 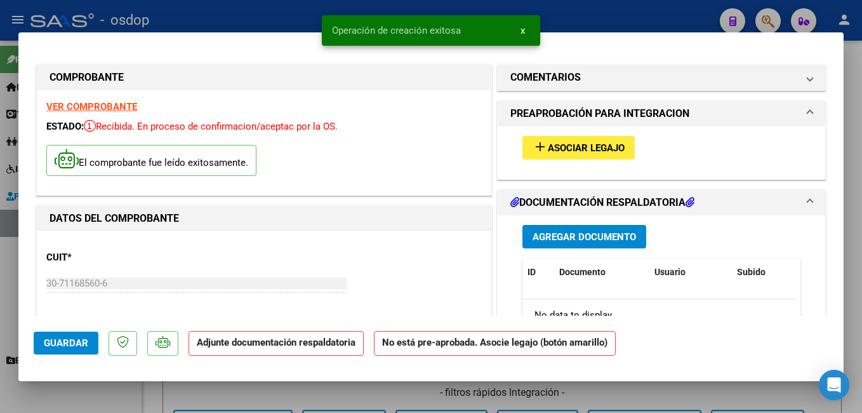 I want to click on span: ANALISIS PRESTADOR, so click(x=95, y=321).